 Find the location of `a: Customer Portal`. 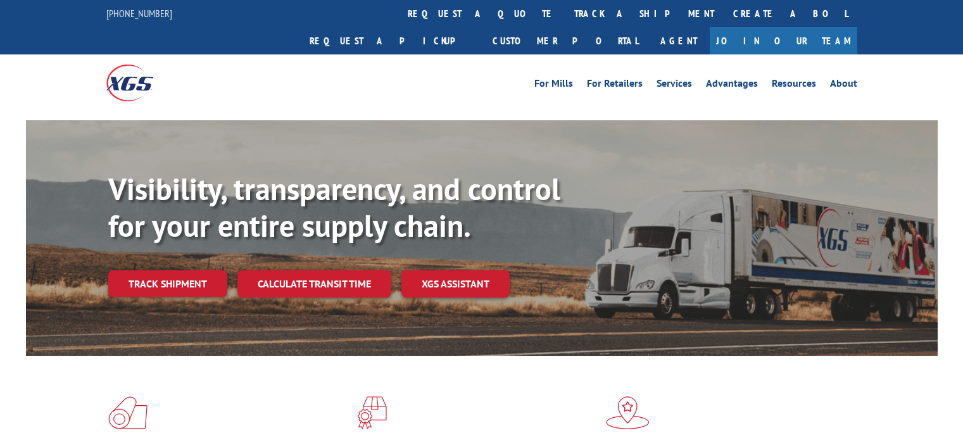

a: Customer Portal is located at coordinates (565, 41).